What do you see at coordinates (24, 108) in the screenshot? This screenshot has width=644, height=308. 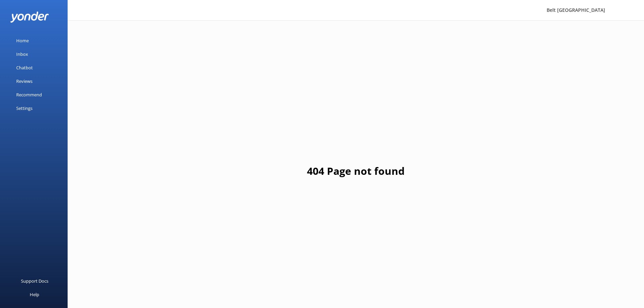 I see `div: Settings` at bounding box center [24, 108].